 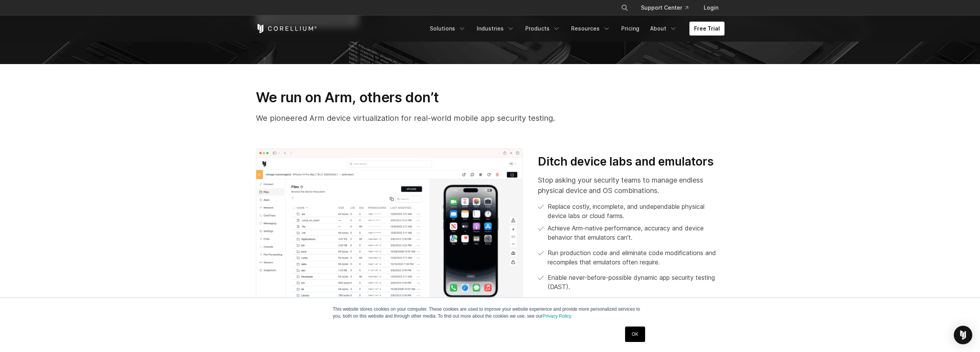 What do you see at coordinates (491, 312) in the screenshot?
I see `p: This website stores cookies on your computer. These cookies are used to improve your website expe...` at bounding box center [491, 312].